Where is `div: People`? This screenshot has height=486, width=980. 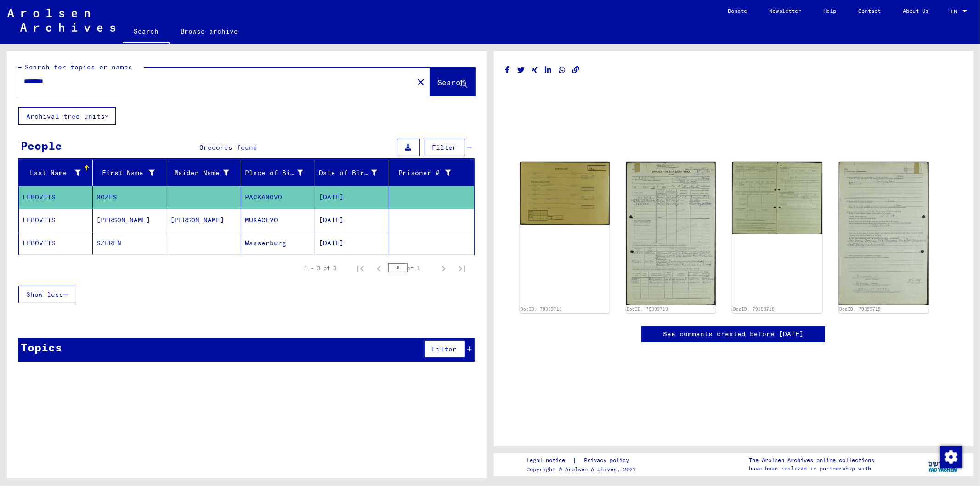
div: People is located at coordinates (41, 145).